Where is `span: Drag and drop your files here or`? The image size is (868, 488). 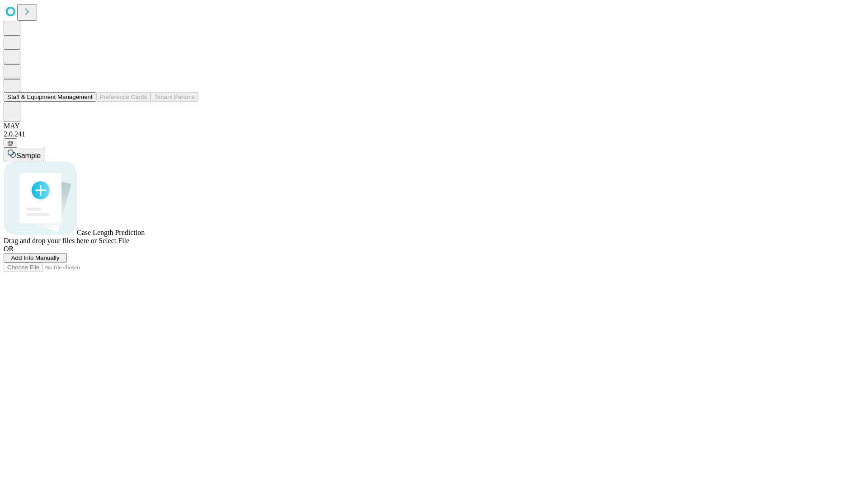
span: Drag and drop your files here or is located at coordinates (50, 240).